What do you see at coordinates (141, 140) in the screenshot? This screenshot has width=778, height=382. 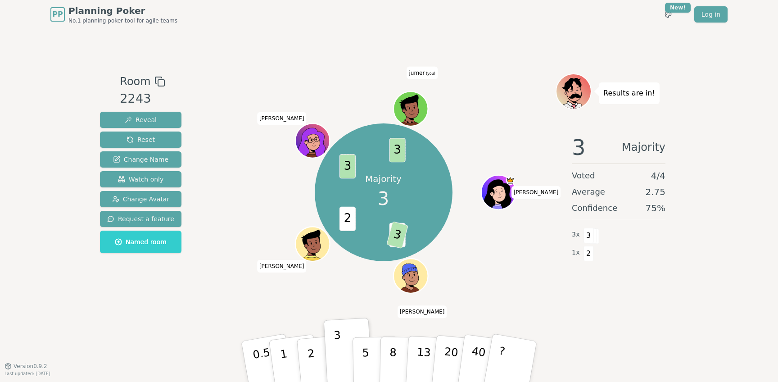 I see `span: Reset` at bounding box center [141, 140].